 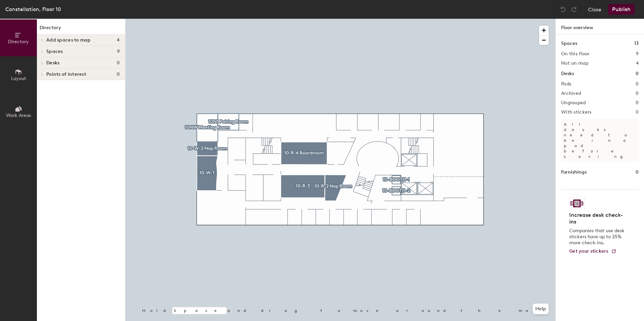 I want to click on p: Companies that use desk stickers have up to 25% more check-ins., so click(x=598, y=237).